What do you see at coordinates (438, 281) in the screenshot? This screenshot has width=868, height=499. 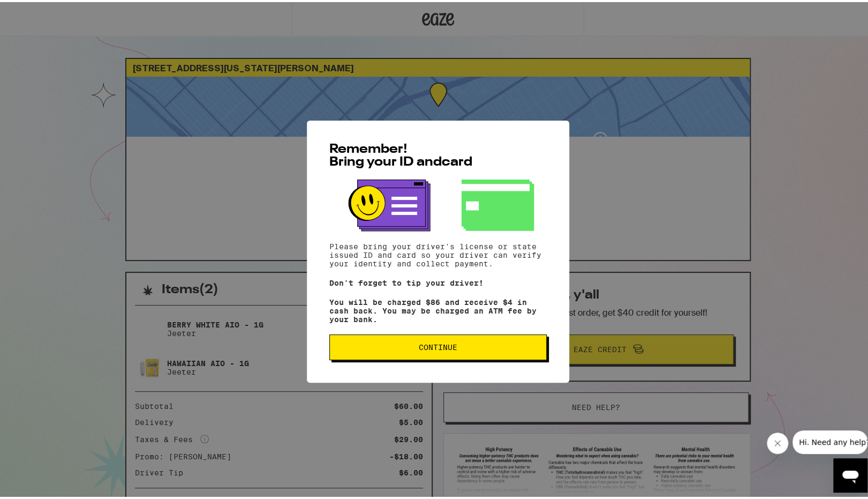 I see `p: Don't forget to tip your driver!` at bounding box center [438, 281].